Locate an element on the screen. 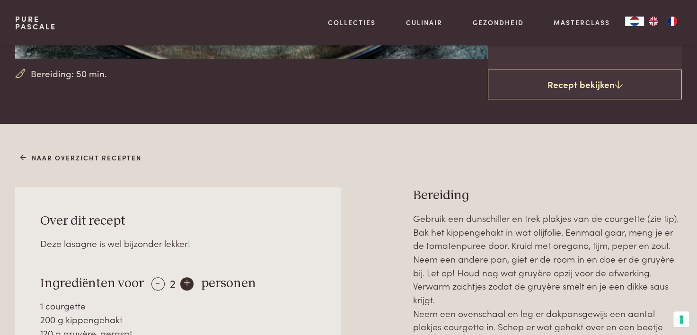 Image resolution: width=697 pixels, height=335 pixels. div: Language is located at coordinates (635, 21).